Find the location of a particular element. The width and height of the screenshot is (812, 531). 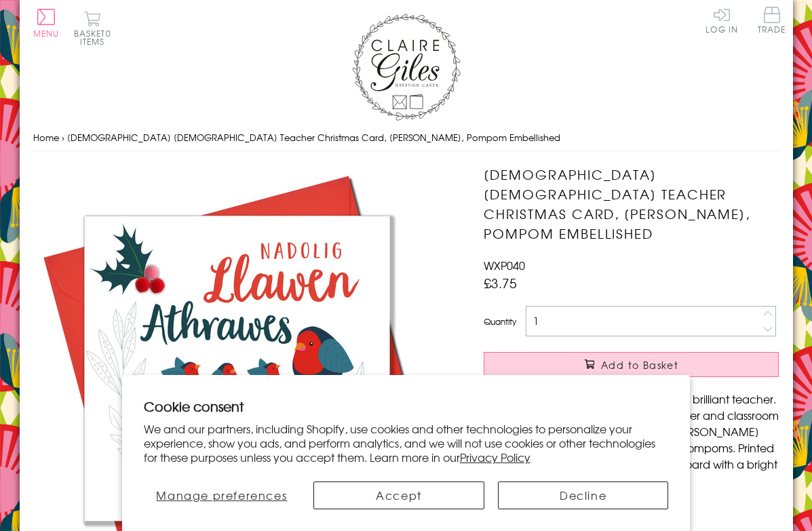

p: We and our partners, including Shopify, use cookies and other technologies to personalize your ex... is located at coordinates (406, 442).